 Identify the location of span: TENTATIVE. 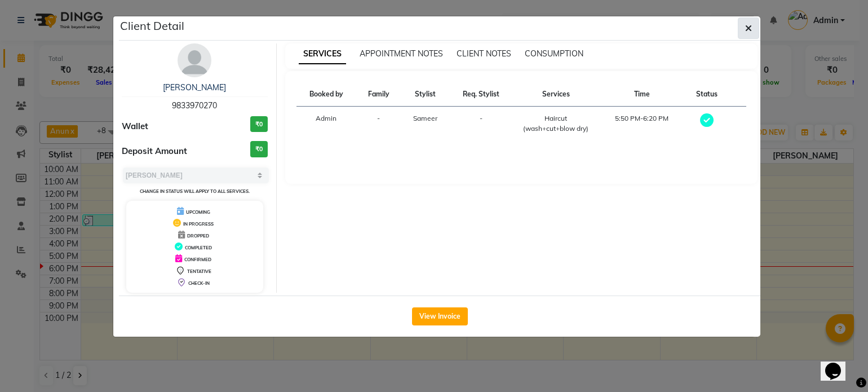
(199, 271).